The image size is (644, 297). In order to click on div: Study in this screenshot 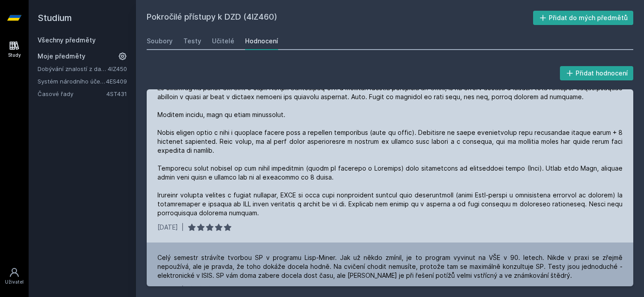, I will do `click(14, 55)`.